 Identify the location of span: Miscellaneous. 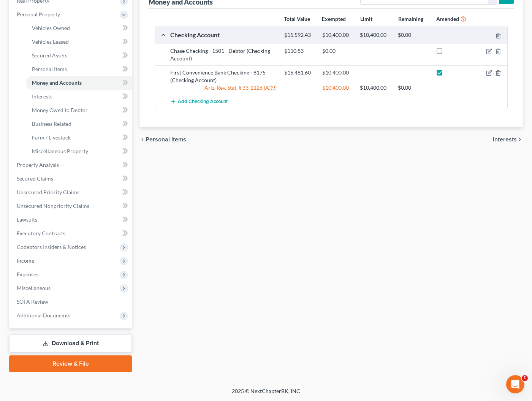
(34, 288).